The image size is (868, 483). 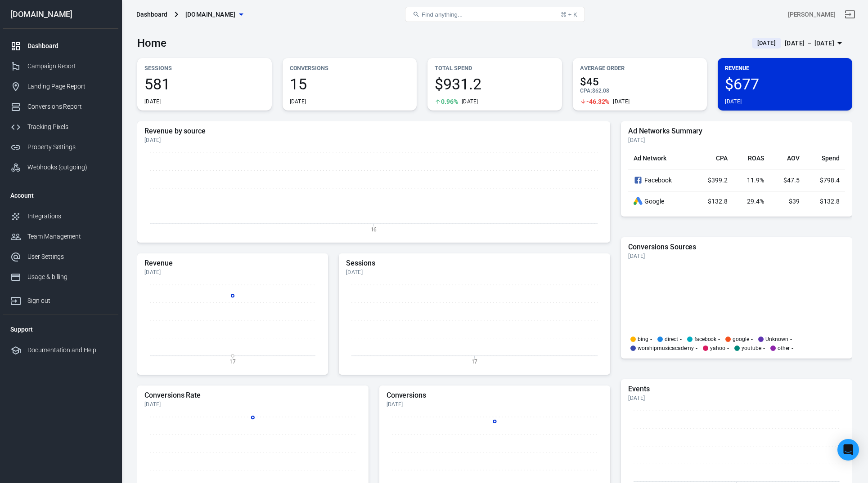 I want to click on h5: Conversions Sources, so click(x=736, y=247).